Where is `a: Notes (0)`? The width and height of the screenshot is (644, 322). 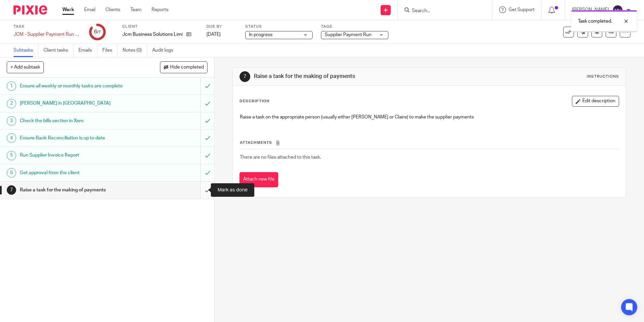
a: Notes (0) is located at coordinates (135, 50).